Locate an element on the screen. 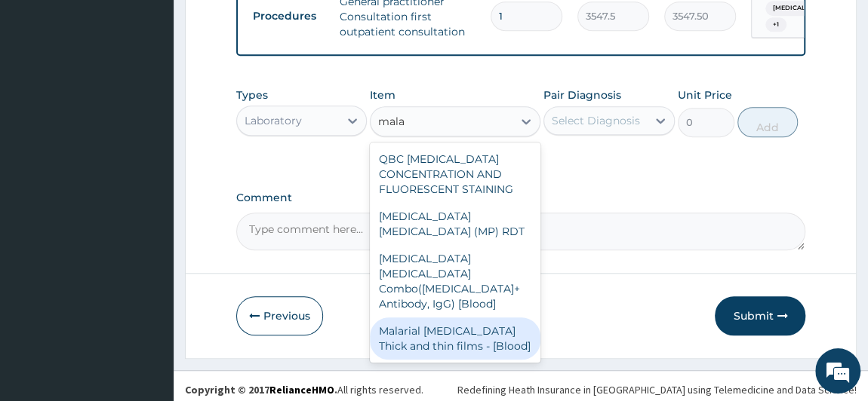 This screenshot has height=401, width=868. img: d_794563401_company_1708531726252_794563401 is located at coordinates (45, 94).